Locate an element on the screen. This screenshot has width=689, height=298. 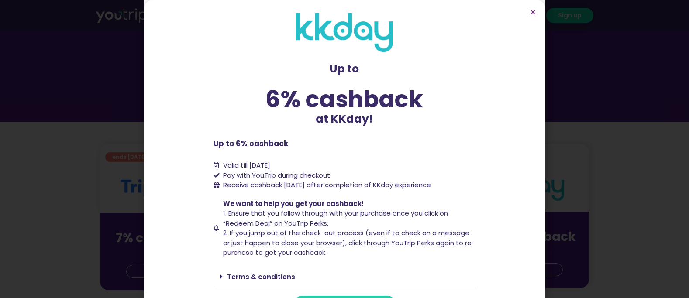
span: 1. Ensure that you follow through with your purchase once you click on “Redeem Deal” on YouTrip P... is located at coordinates (336, 218).